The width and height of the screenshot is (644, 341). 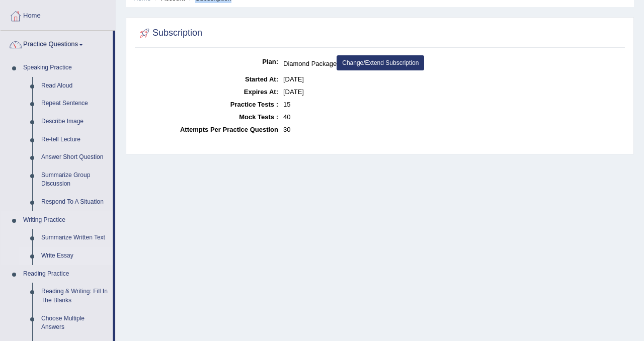 What do you see at coordinates (452, 129) in the screenshot?
I see `dd: 30` at bounding box center [452, 129].